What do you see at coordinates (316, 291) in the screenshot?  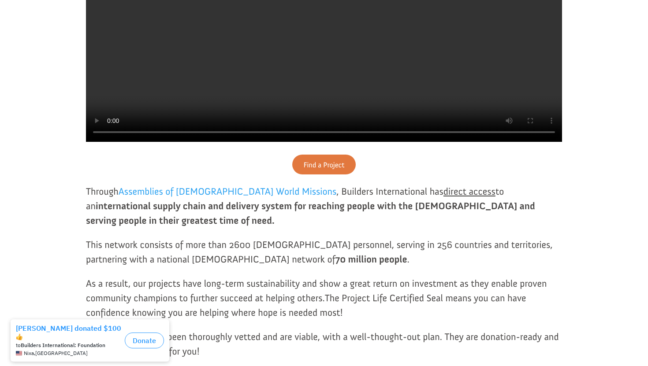 I see `span: As a result, our projects have long-term sustainability and show a great return on investment as ...` at bounding box center [316, 291].